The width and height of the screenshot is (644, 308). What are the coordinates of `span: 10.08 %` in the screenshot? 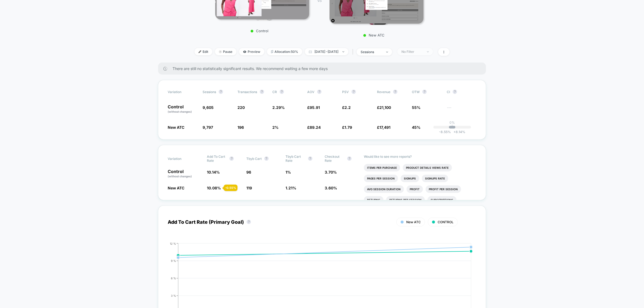 It's located at (214, 188).